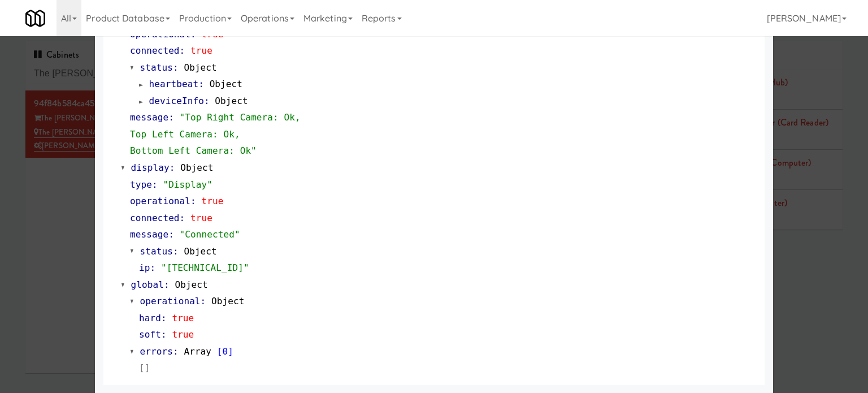  What do you see at coordinates (150, 318) in the screenshot?
I see `span: hard` at bounding box center [150, 318].